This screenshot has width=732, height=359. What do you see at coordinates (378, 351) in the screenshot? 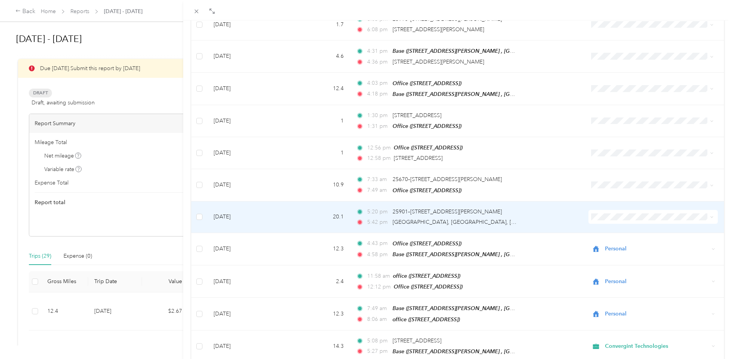
I see `span: 5:27 pm` at bounding box center [378, 351].